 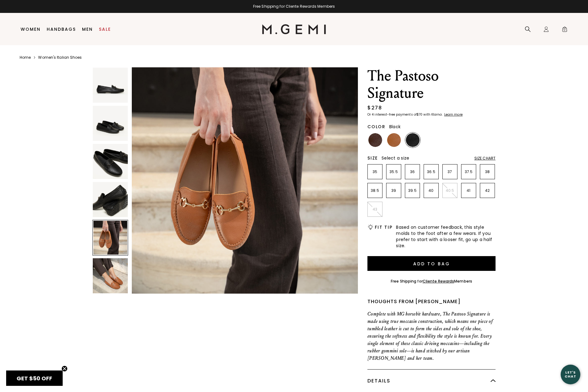 I want to click on h2: Size, so click(x=372, y=158).